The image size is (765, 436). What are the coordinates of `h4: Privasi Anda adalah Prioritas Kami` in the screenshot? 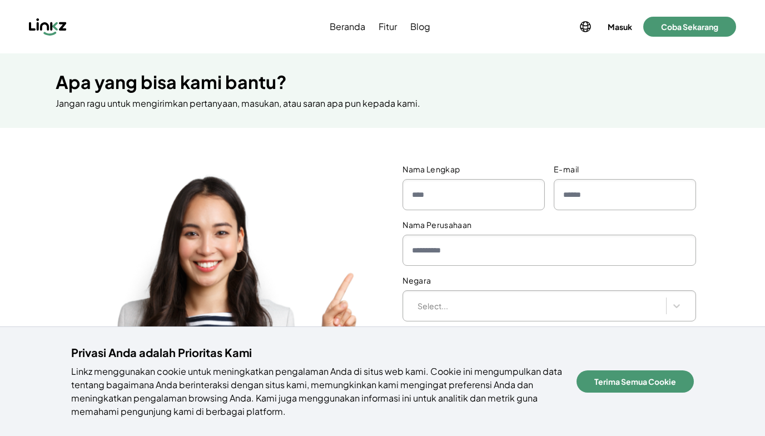 It's located at (317, 353).